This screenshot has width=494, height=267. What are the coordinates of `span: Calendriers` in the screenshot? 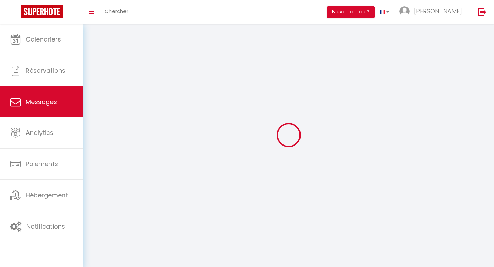 It's located at (43, 39).